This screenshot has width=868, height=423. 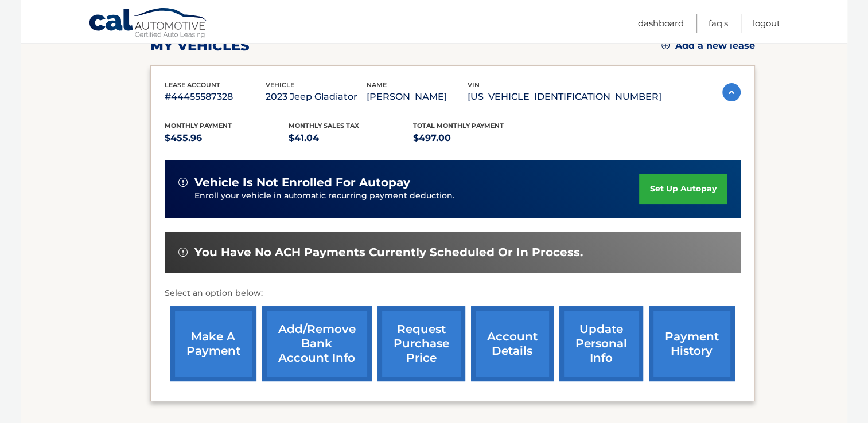 I want to click on span: vehicle, so click(x=280, y=85).